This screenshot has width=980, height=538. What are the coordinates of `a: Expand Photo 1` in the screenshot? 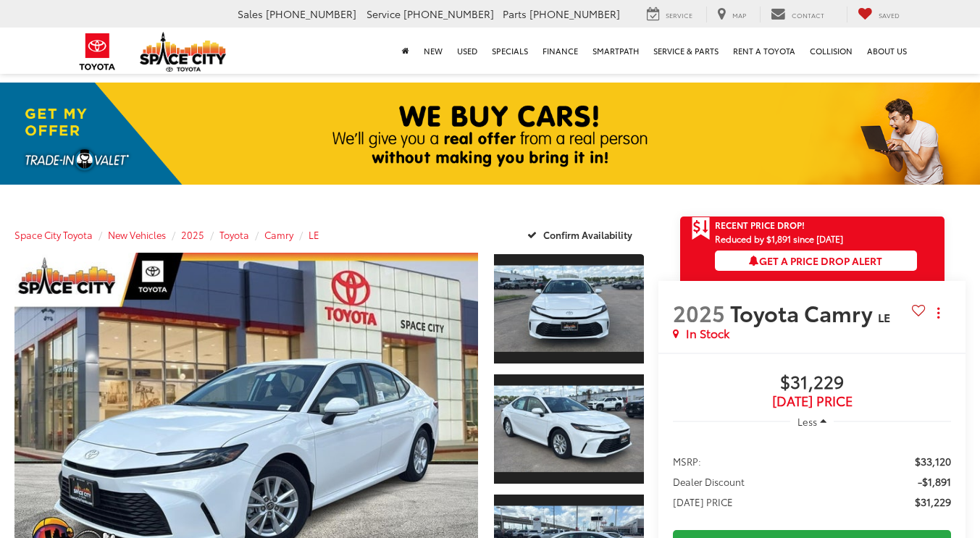 It's located at (569, 309).